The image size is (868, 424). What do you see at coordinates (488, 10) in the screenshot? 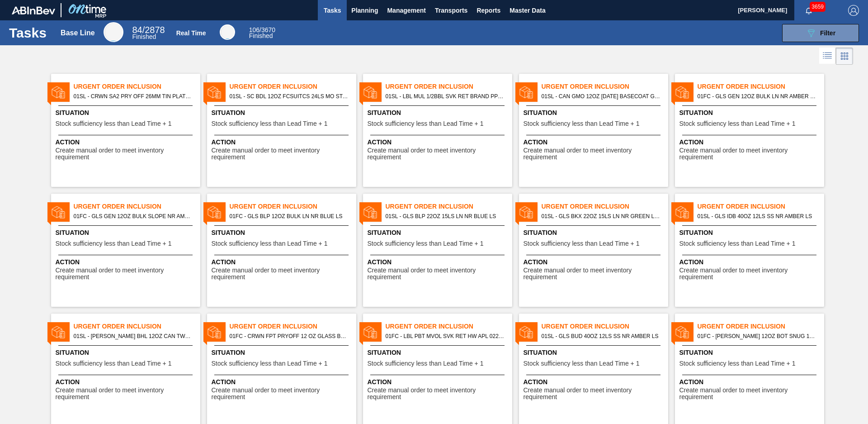
I see `span: Reports` at bounding box center [488, 10].